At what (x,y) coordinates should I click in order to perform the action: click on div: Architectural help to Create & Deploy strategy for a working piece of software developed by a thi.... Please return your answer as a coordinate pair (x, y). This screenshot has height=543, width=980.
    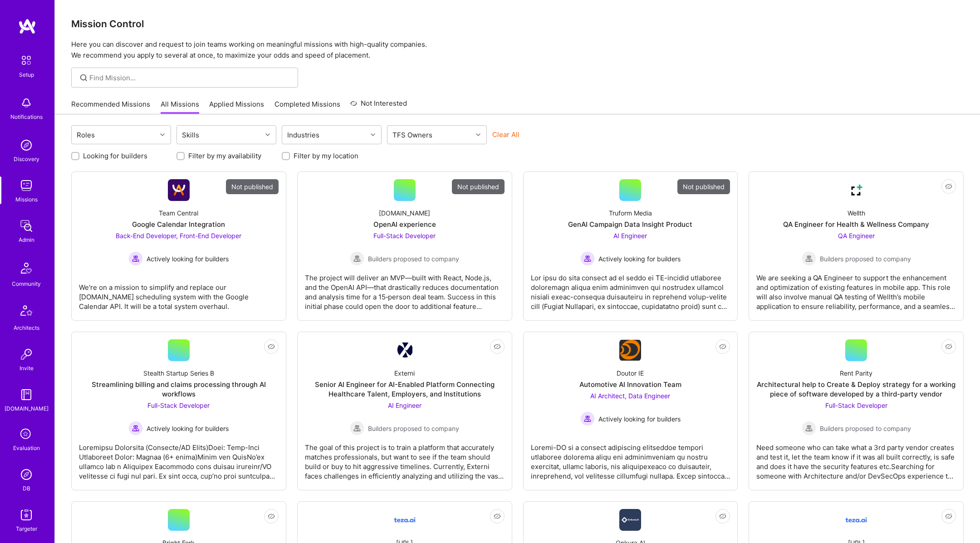
    Looking at the image, I should click on (856, 389).